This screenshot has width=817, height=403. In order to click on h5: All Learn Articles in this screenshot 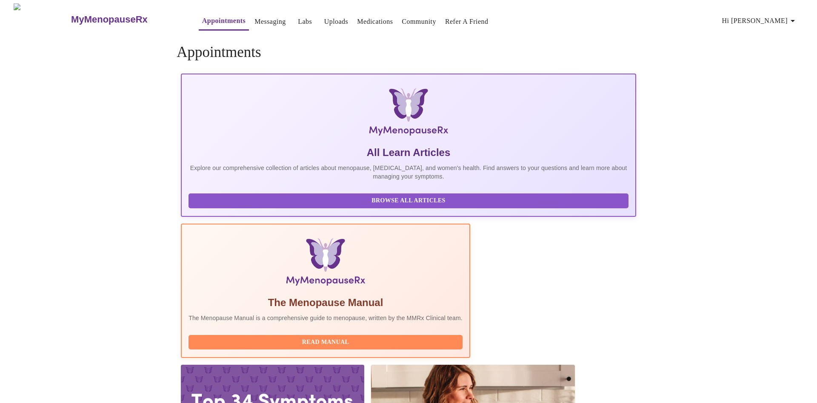, I will do `click(409, 153)`.